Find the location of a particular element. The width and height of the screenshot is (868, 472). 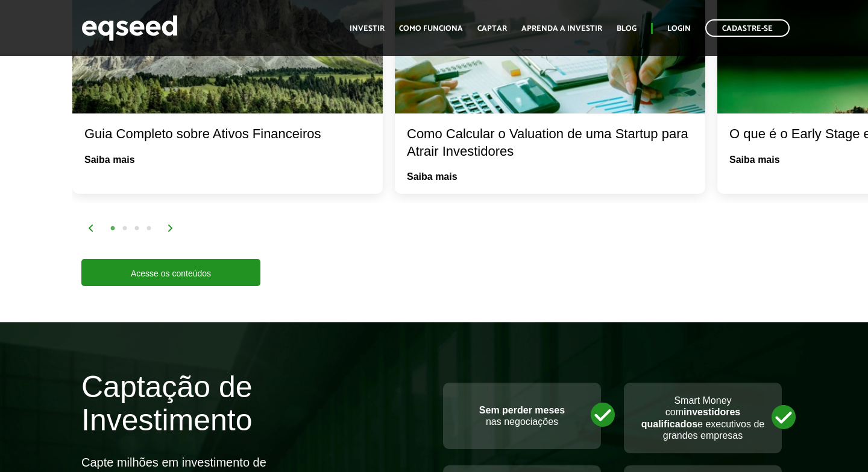

div: Como Calcular o Valuation de uma Startup para Atrair Investidores is located at coordinates (550, 143).